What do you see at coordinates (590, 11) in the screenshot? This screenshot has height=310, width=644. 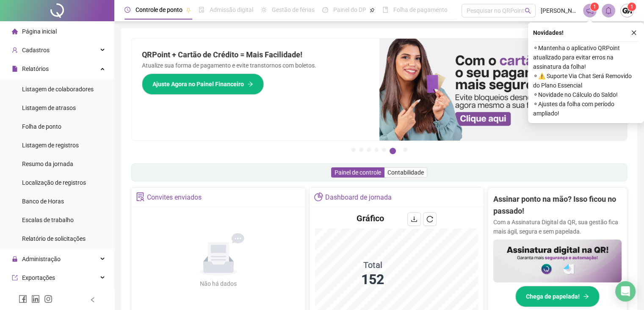 I see `span: notification` at bounding box center [590, 11].